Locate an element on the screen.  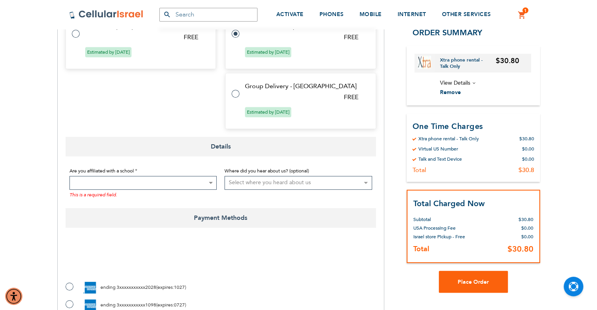
td: Lakewood pickup is located at coordinates (146, 26).